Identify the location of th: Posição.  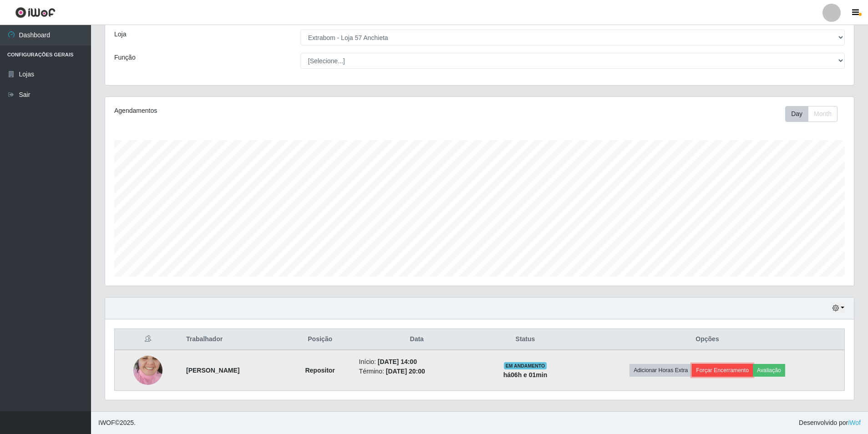
(320, 339).